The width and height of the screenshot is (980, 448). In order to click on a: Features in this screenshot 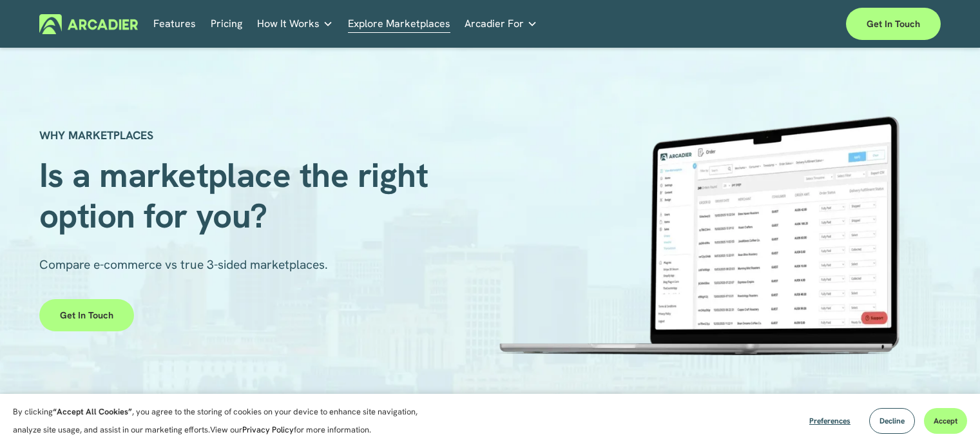, I will do `click(175, 24)`.